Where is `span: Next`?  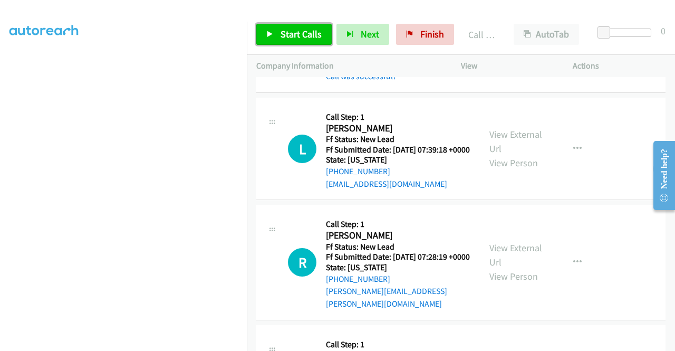 span: Next is located at coordinates (370, 34).